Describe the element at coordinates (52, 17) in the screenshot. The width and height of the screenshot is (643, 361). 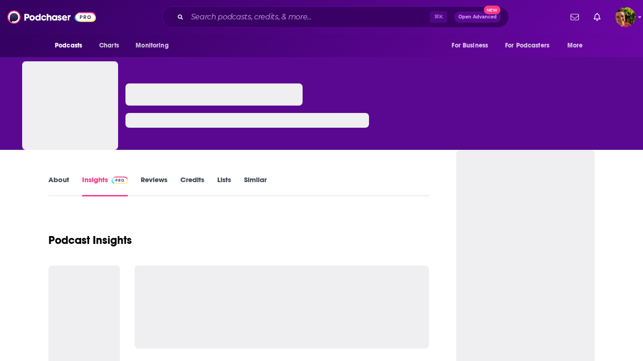
I see `a: Podchaser - Follow, Share and Rate Podcasts` at that location.